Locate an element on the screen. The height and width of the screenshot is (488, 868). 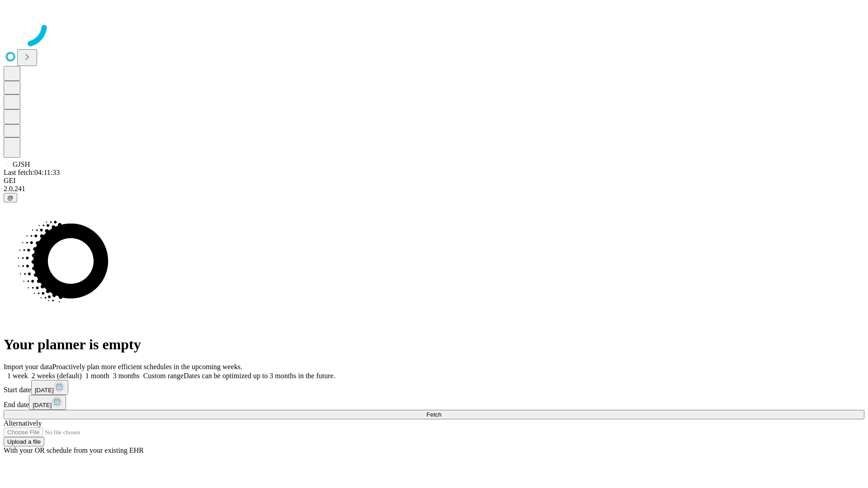
span: 1 month is located at coordinates (97, 376).